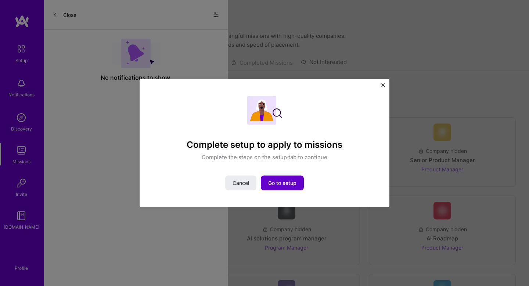 The height and width of the screenshot is (286, 529). I want to click on img: Complete setup illustration, so click(264, 110).